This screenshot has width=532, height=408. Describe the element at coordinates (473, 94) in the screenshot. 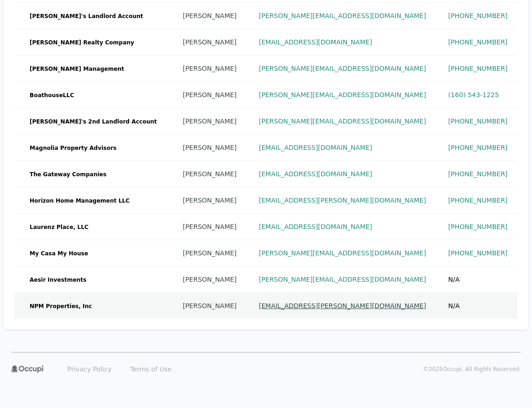

I see `a: (160) 543-1225` at that location.